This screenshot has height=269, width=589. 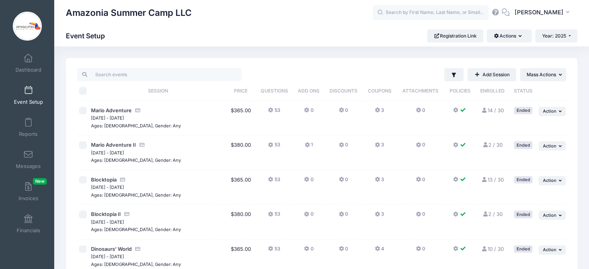 I want to click on th: Policies, so click(x=460, y=91).